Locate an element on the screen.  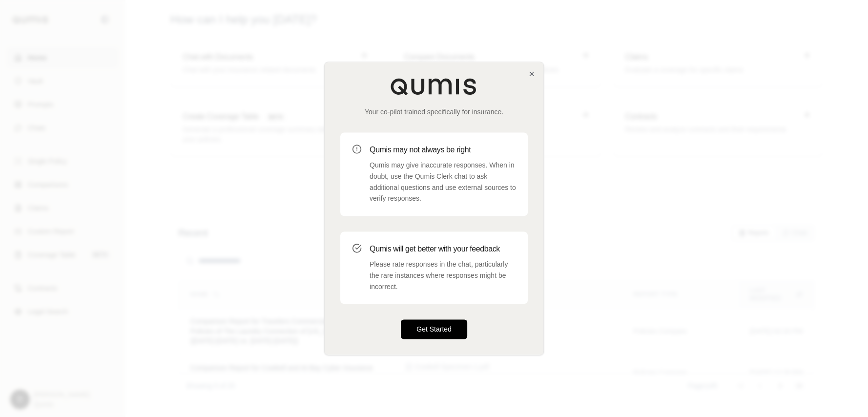
button: Get Started is located at coordinates (434, 330).